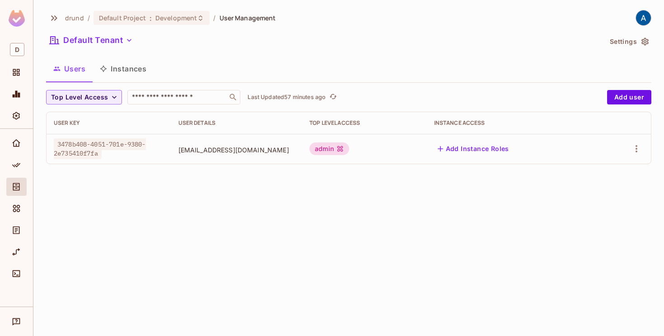 The image size is (664, 336). I want to click on div: User Key, so click(109, 123).